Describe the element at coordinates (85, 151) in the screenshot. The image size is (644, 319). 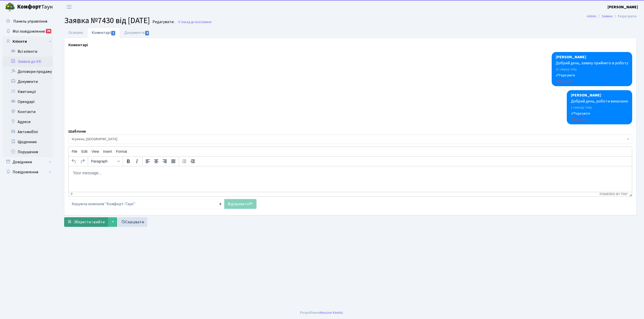
I see `span: Edit` at that location.